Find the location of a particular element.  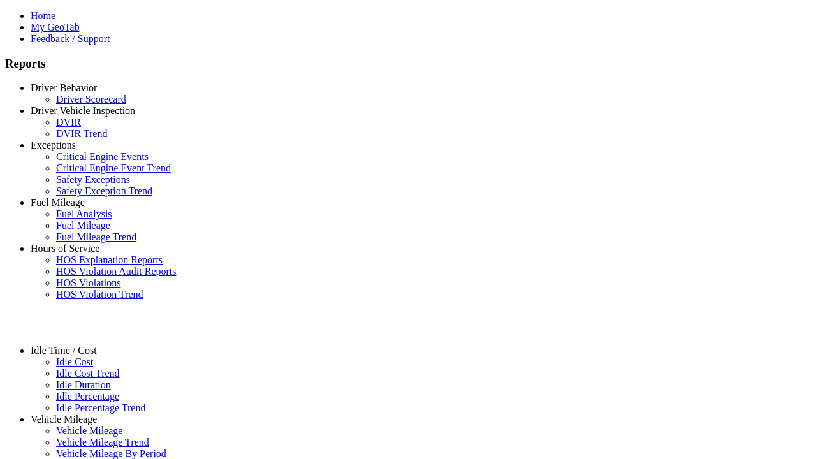

a: Vehicle Mileage Trend is located at coordinates (103, 442).